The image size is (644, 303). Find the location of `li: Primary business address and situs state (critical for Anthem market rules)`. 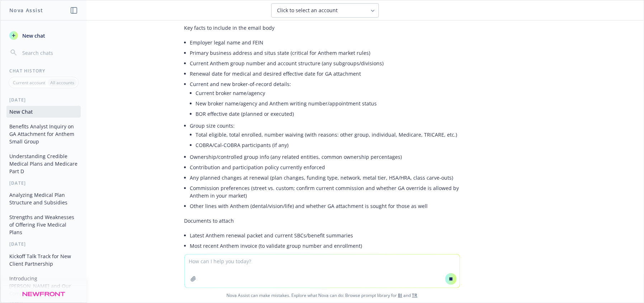

li: Primary business address and situs state (critical for Anthem market rules) is located at coordinates (325, 53).